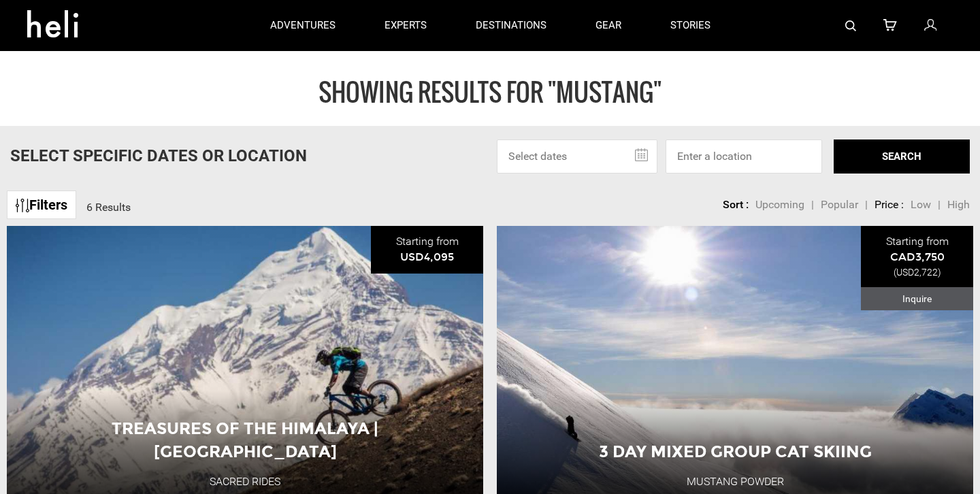  What do you see at coordinates (406, 25) in the screenshot?
I see `p: experts` at bounding box center [406, 25].